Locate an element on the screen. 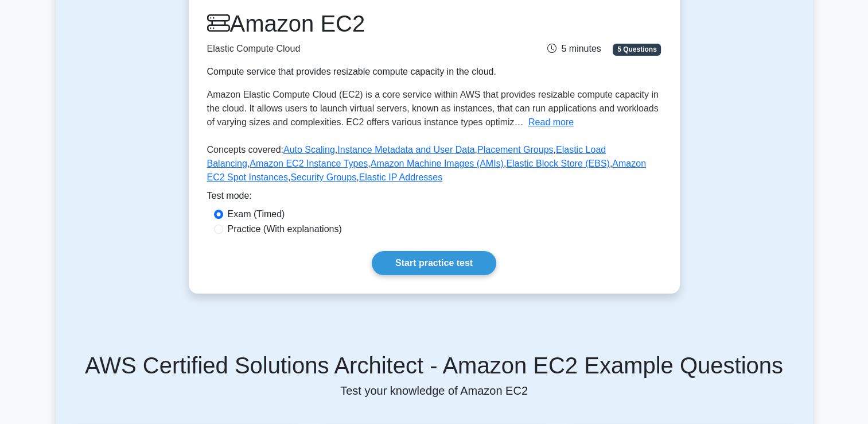 The width and height of the screenshot is (868, 424). a: Security Groups is located at coordinates (323, 177).